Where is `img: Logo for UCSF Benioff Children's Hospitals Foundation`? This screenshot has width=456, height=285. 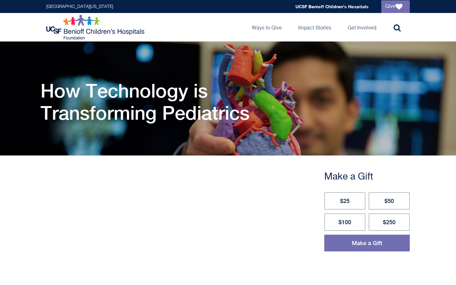
img: Logo for UCSF Benioff Children's Hospitals Foundation is located at coordinates (96, 27).